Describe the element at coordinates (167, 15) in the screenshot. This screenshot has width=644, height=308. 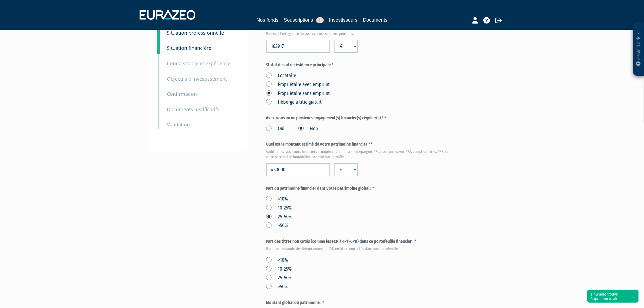
I see `img: 1732889491-logotype_eurazeo_blanc_rvb.png` at that location.